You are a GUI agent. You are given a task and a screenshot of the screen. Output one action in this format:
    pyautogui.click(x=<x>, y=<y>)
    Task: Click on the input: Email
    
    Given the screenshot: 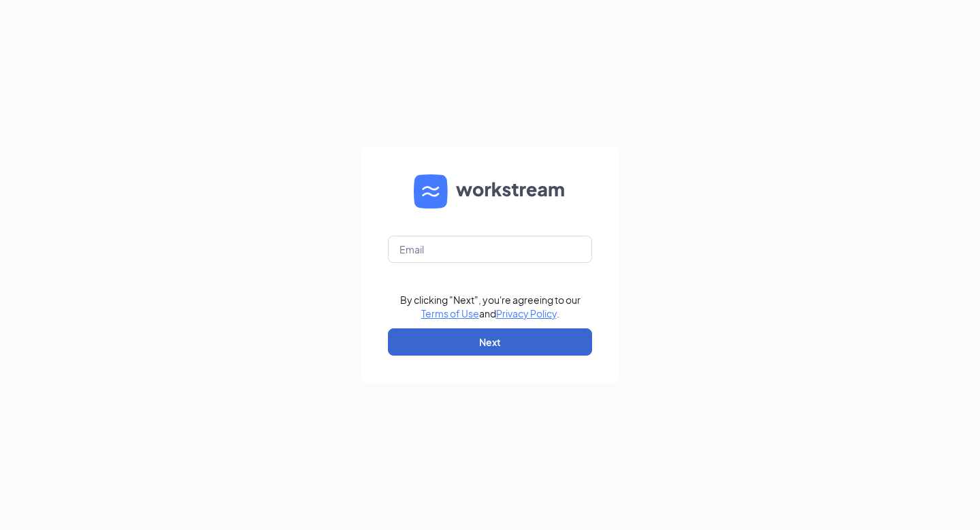 What is the action you would take?
    pyautogui.click(x=490, y=249)
    